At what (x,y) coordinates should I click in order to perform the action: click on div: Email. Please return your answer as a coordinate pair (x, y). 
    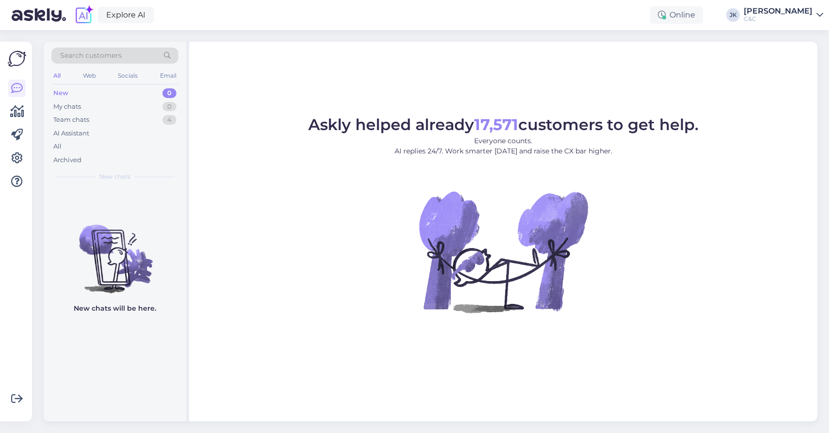
    Looking at the image, I should click on (168, 76).